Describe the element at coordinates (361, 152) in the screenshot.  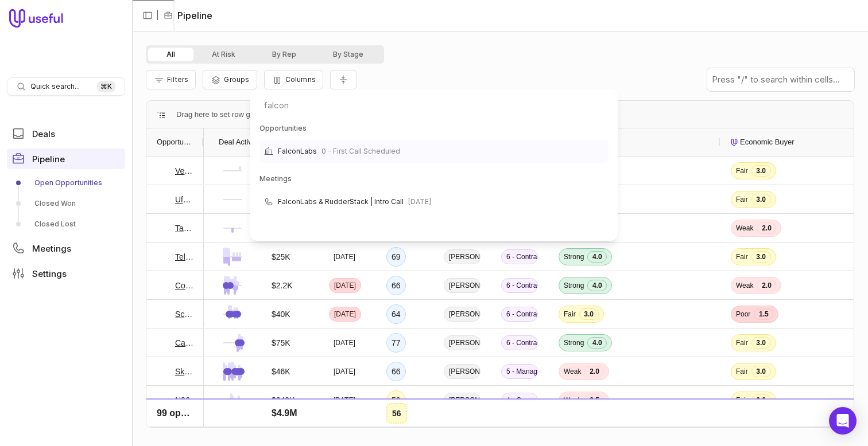
I see `span: 0 - First Call Scheduled` at that location.